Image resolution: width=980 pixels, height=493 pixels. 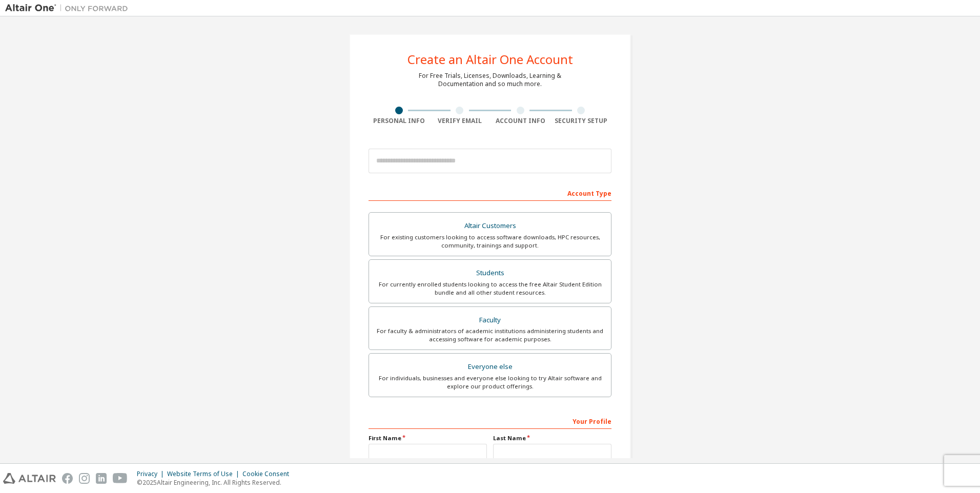 What do you see at coordinates (490, 421) in the screenshot?
I see `div: Your Profile` at bounding box center [490, 421].